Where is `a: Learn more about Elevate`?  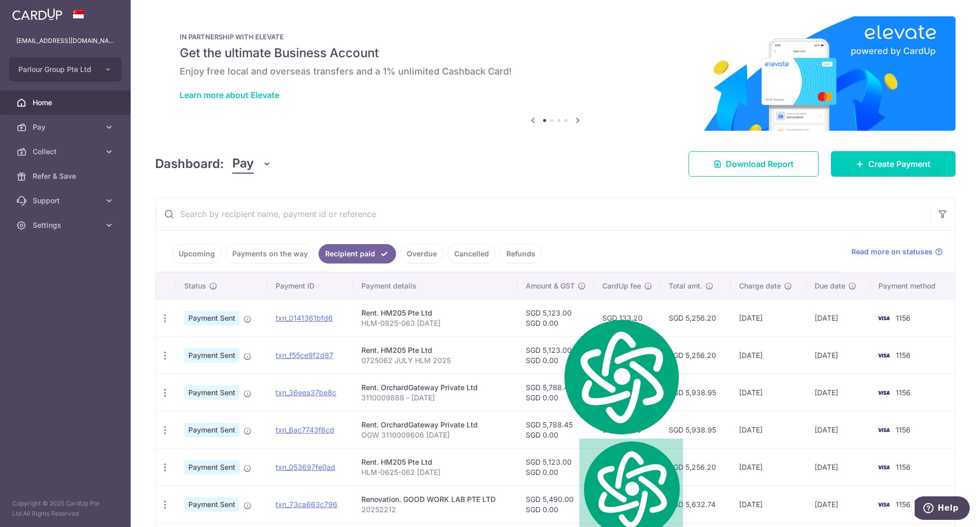
a: Learn more about Elevate is located at coordinates (229, 95).